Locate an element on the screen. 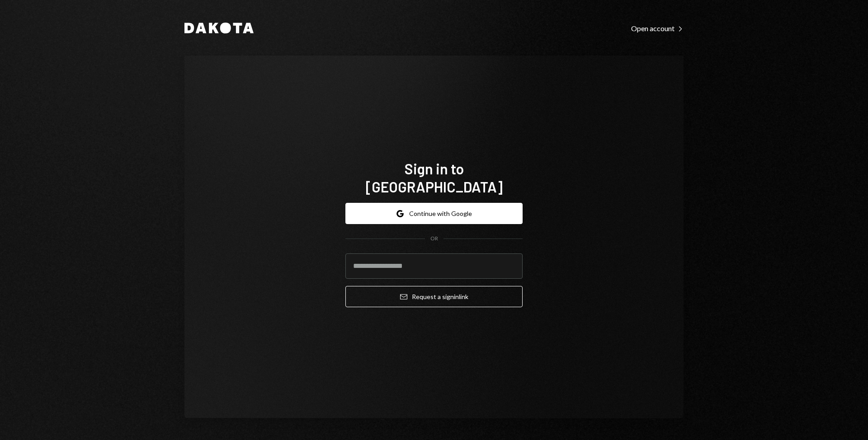 The image size is (868, 440). a: Open account is located at coordinates (657, 28).